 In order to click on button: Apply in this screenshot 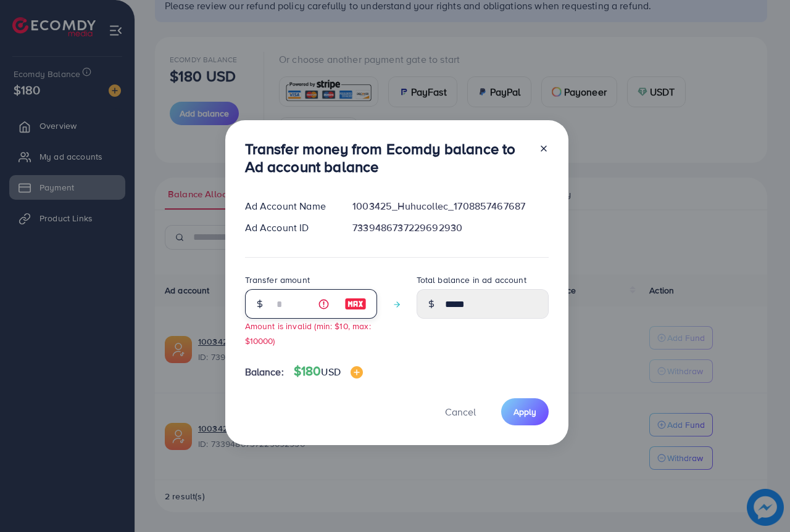, I will do `click(525, 411)`.